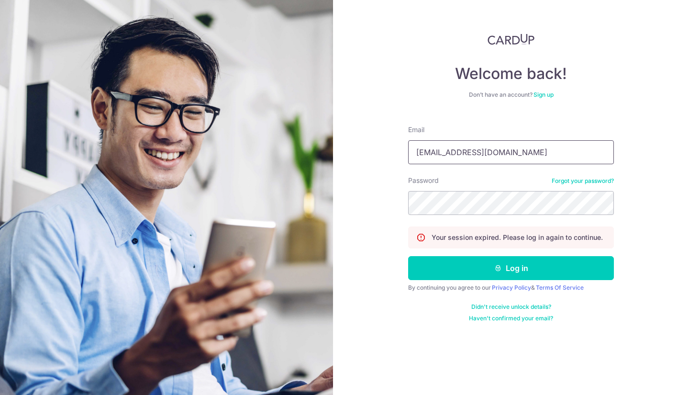 This screenshot has width=689, height=395. What do you see at coordinates (511, 74) in the screenshot?
I see `h4: Welcome back!` at bounding box center [511, 74].